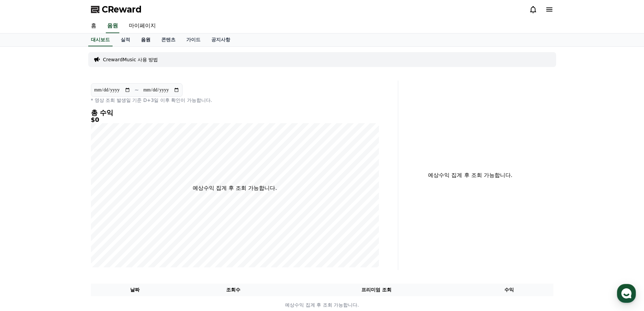  What do you see at coordinates (233, 290) in the screenshot?
I see `th: 조회수` at bounding box center [233, 290].